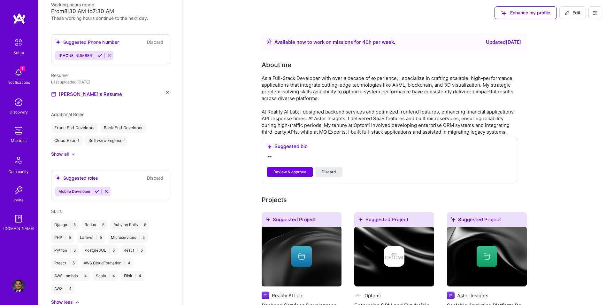 The image size is (606, 305). I want to click on div: Ruby on Rails 5, so click(130, 225).